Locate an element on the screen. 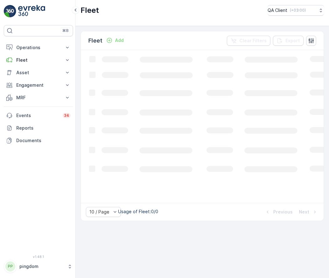 The image size is (329, 278). p: Operations is located at coordinates (38, 48).